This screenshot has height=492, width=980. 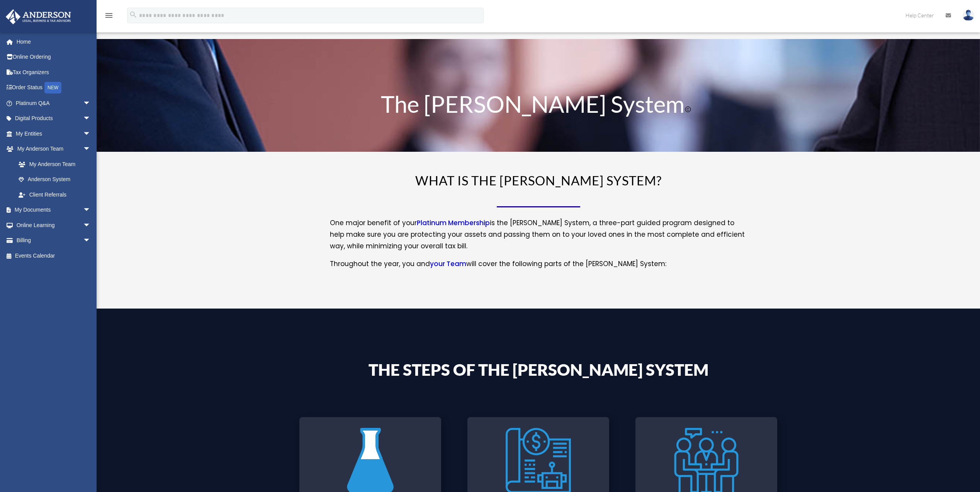 I want to click on a: Order StatusNEW, so click(x=54, y=88).